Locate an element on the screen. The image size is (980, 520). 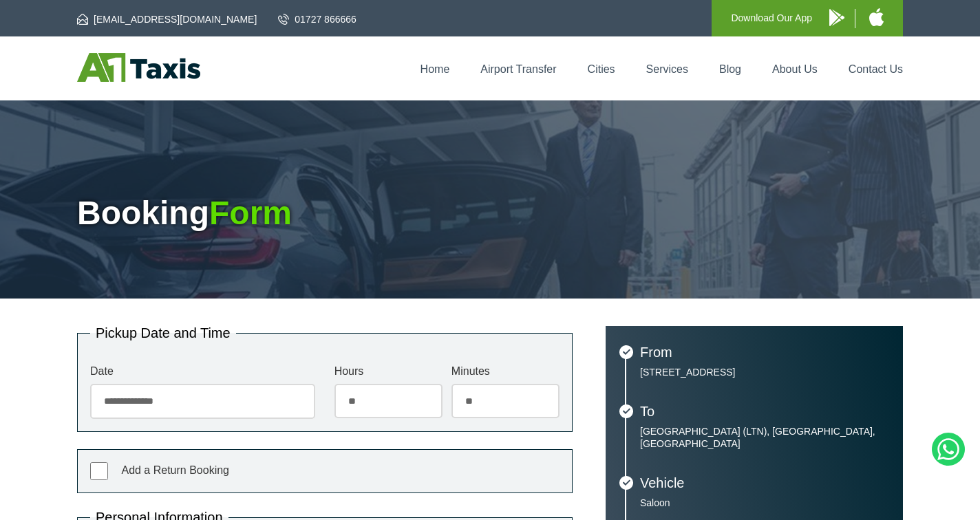
a: Services is located at coordinates (667, 69).